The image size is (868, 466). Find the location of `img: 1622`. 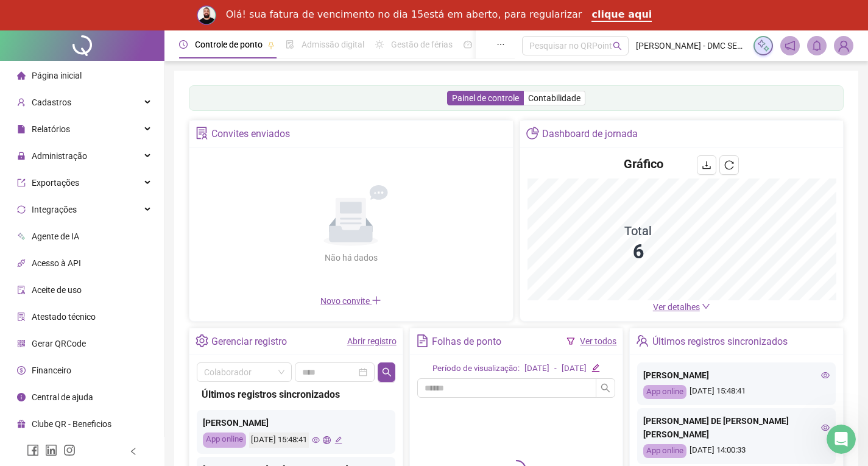

img: 1622 is located at coordinates (844, 46).